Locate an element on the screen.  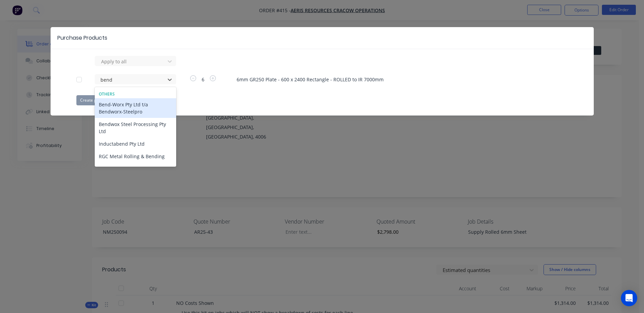
div: Others is located at coordinates (135, 94).